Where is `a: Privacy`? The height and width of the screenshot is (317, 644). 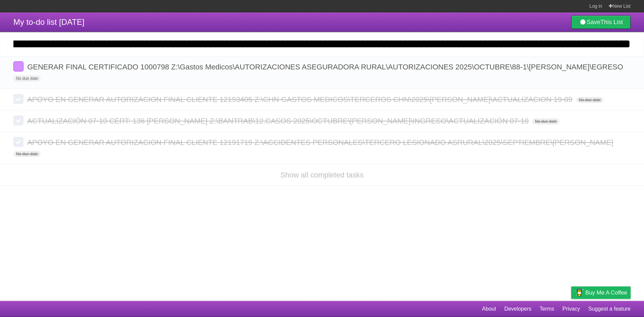 a: Privacy is located at coordinates (571, 309).